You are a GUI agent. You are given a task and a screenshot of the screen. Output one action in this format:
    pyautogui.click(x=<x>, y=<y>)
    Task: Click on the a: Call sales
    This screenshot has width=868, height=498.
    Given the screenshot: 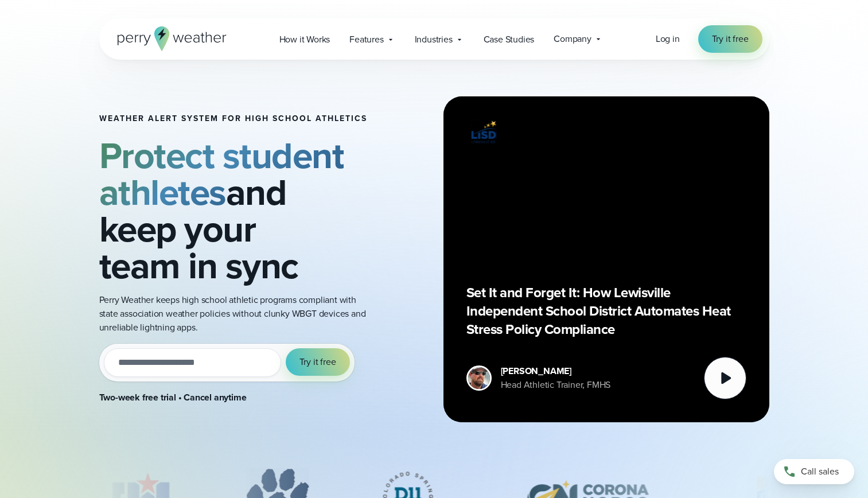 What is the action you would take?
    pyautogui.click(x=814, y=471)
    